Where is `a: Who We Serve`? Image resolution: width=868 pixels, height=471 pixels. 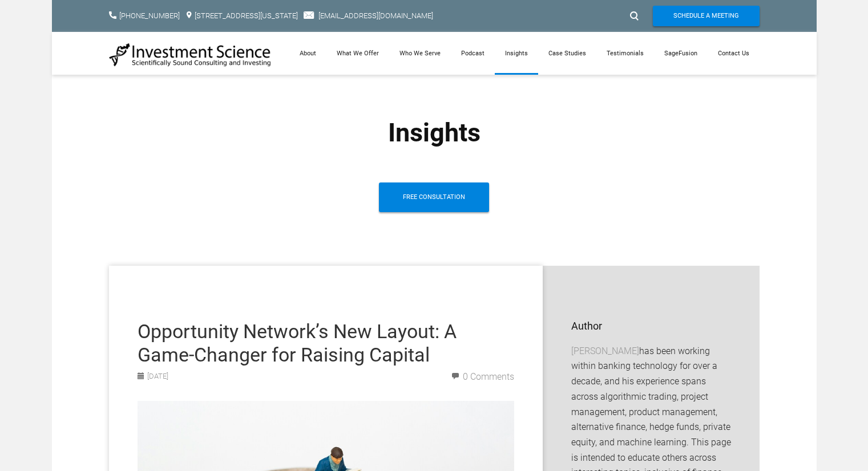
a: Who We Serve is located at coordinates (420, 53).